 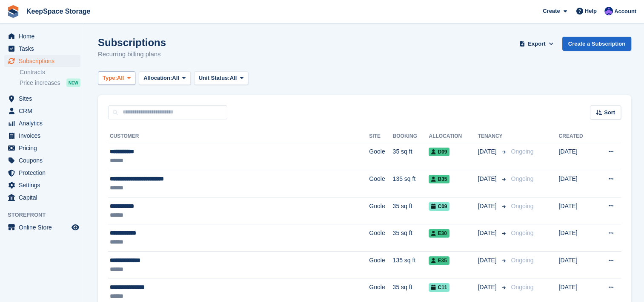 I want to click on span: Home, so click(x=45, y=36).